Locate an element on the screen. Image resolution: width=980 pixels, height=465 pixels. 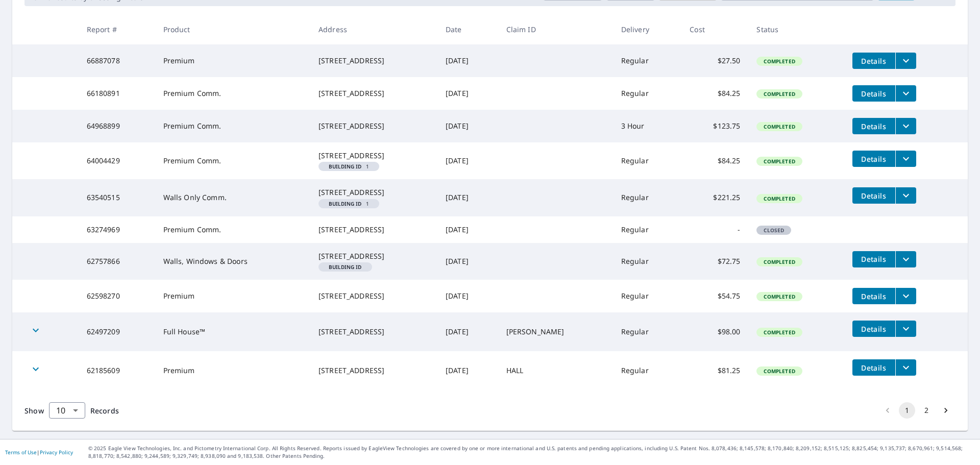
button: filesDropdownBtn-62497209 is located at coordinates (906, 329).